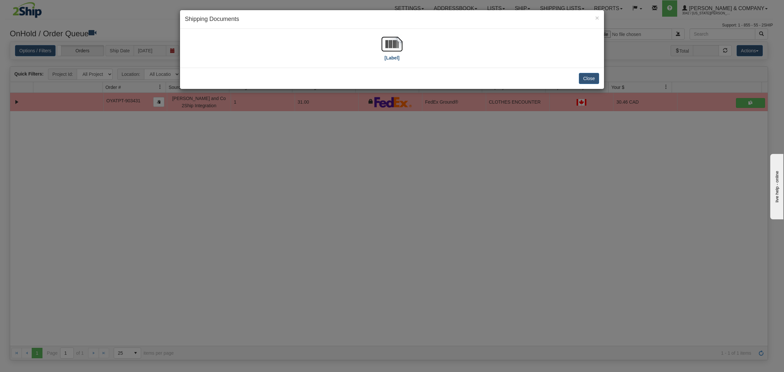 This screenshot has width=784, height=372. Describe the element at coordinates (392, 19) in the screenshot. I see `h4: Shipping Documents` at that location.